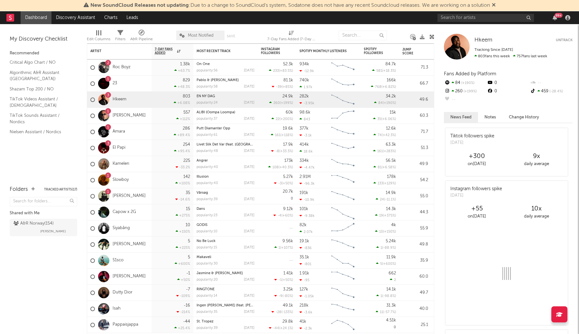 This screenshot has width=579, height=334. Describe the element at coordinates (288, 209) in the screenshot. I see `div: 9.12k` at that location.